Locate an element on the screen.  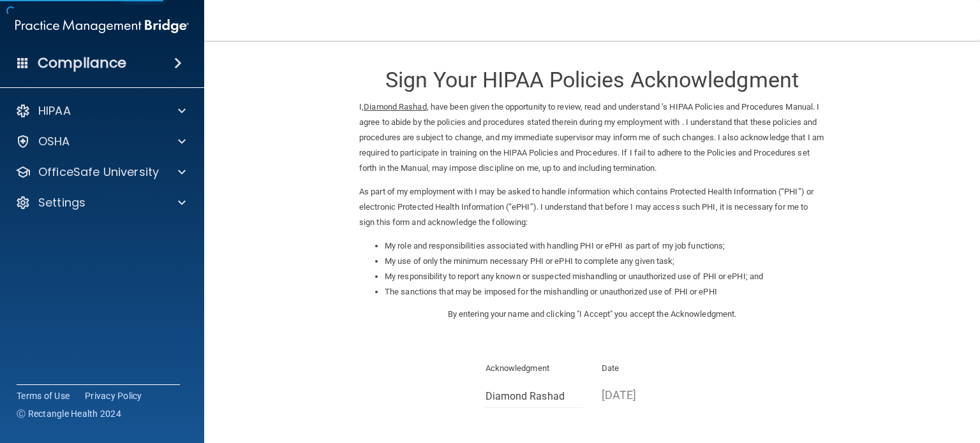
a: Terms of Use is located at coordinates (43, 396).